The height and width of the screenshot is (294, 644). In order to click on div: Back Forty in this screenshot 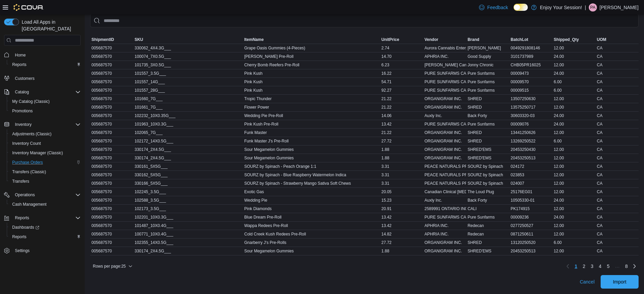, I will do `click(488, 201)`.